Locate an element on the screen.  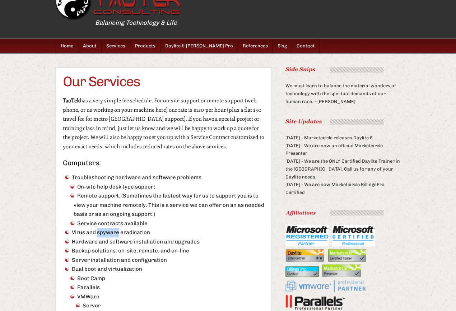
h3: Computers: is located at coordinates (163, 163).